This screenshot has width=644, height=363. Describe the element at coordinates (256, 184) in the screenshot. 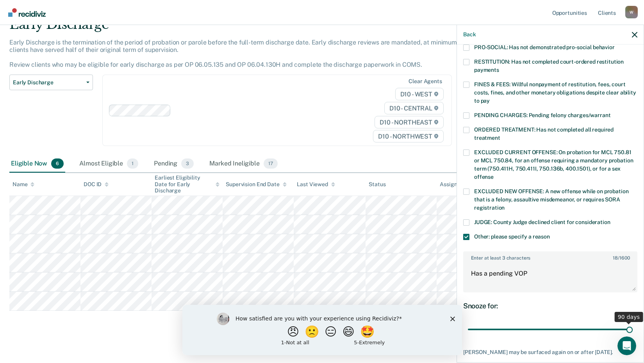

I see `div: Supervision End Date` at that location.